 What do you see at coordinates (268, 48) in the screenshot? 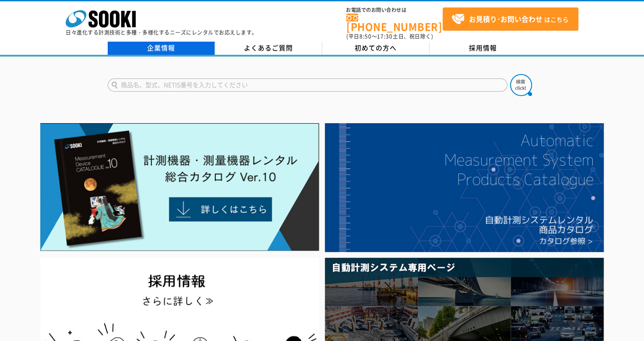
I see `a: よくあるご質問` at bounding box center [268, 48].